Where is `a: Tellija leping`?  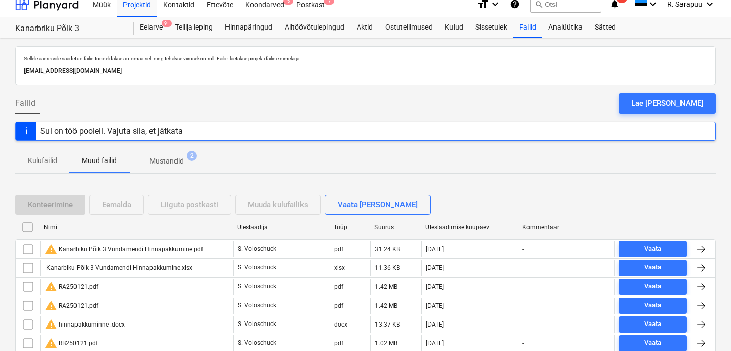
a: Tellija leping is located at coordinates (194, 28).